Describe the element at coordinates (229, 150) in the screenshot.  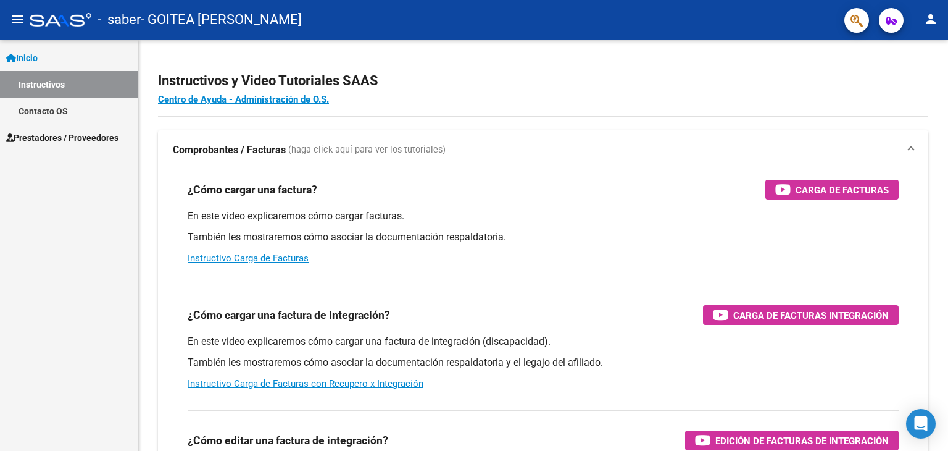
I see `strong: Comprobantes / Facturas` at that location.